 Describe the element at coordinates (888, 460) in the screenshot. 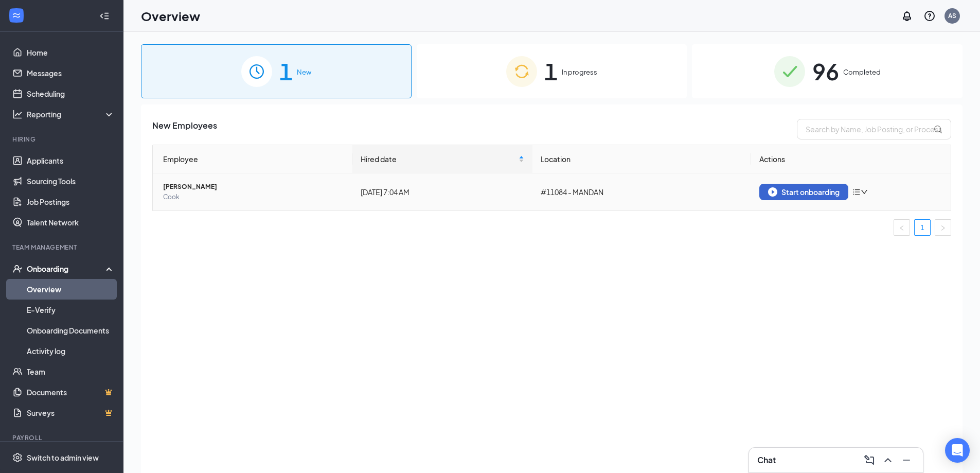

I see `button: ChevronUp` at that location.